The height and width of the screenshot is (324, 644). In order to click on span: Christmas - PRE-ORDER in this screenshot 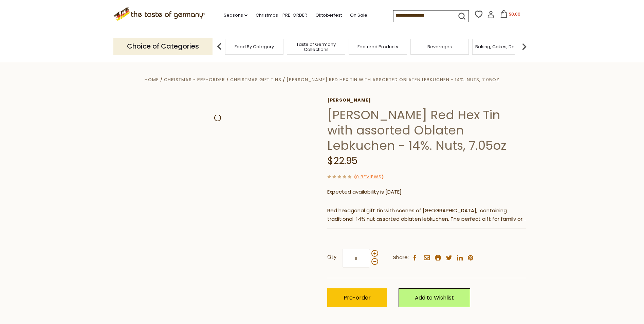, I will do `click(194, 79)`.